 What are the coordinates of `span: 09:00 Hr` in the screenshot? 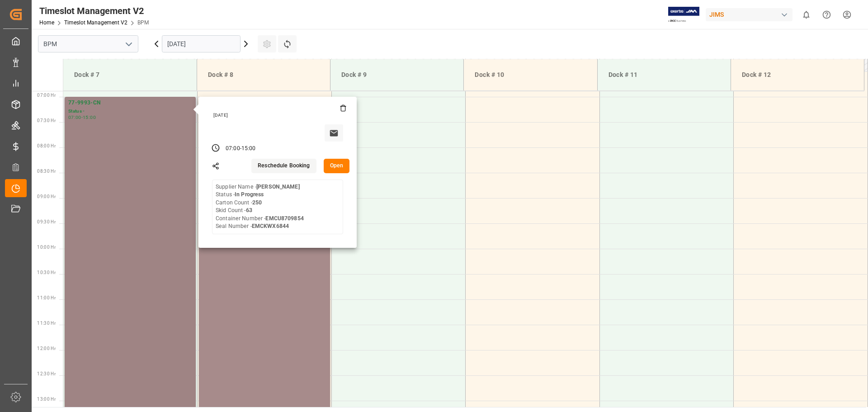 It's located at (46, 196).